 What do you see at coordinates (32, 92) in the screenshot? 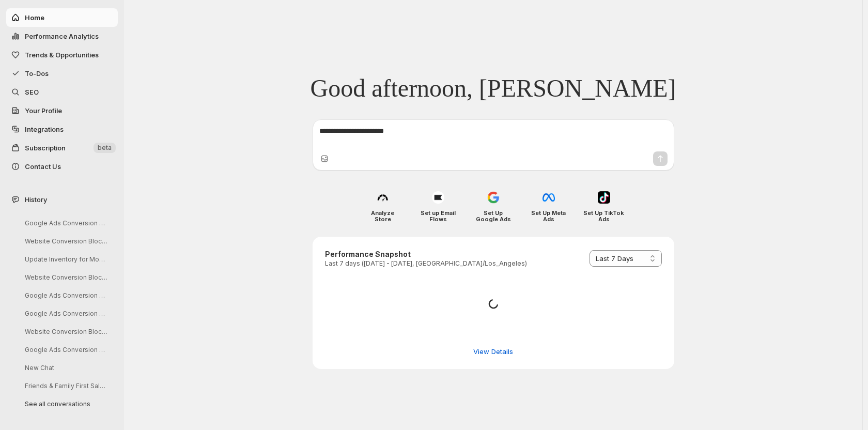
I see `span: SEO` at bounding box center [32, 92].